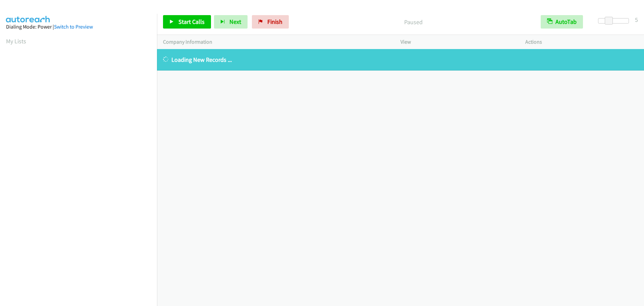  I want to click on span: Finish, so click(275, 22).